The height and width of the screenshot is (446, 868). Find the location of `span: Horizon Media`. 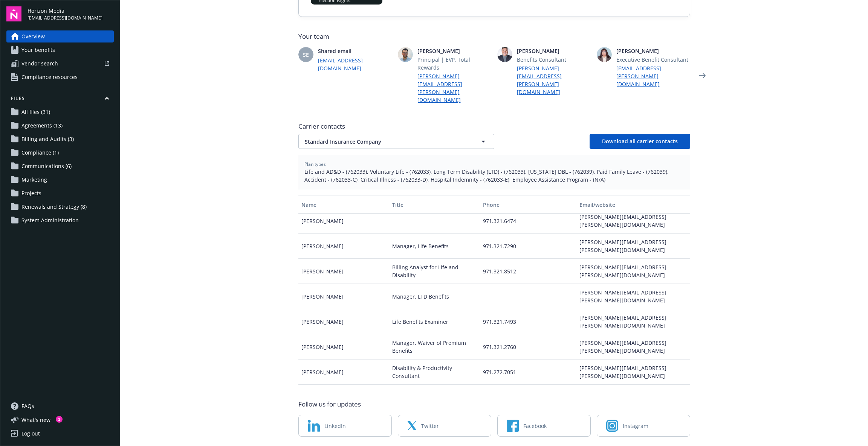

span: Horizon Media is located at coordinates (65, 11).